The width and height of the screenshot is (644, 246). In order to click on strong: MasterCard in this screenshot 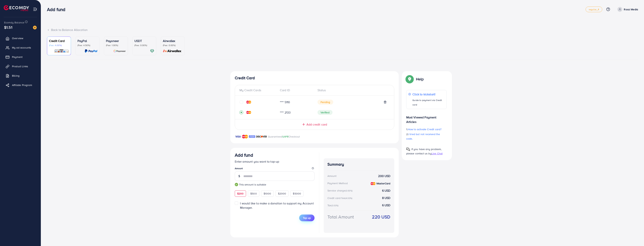, I will do `click(383, 183)`.